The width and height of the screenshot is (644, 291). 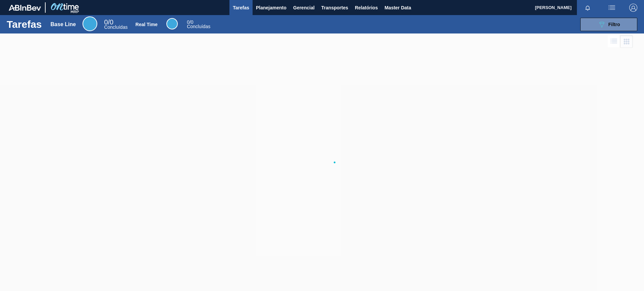 What do you see at coordinates (588, 8) in the screenshot?
I see `button: Notificações` at bounding box center [588, 8].